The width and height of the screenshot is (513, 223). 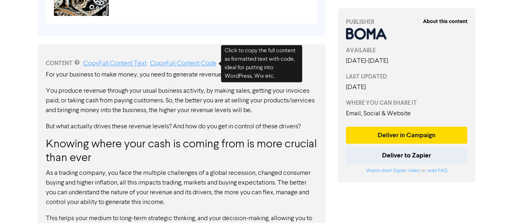 I want to click on div: PUBLISHER, so click(x=407, y=22).